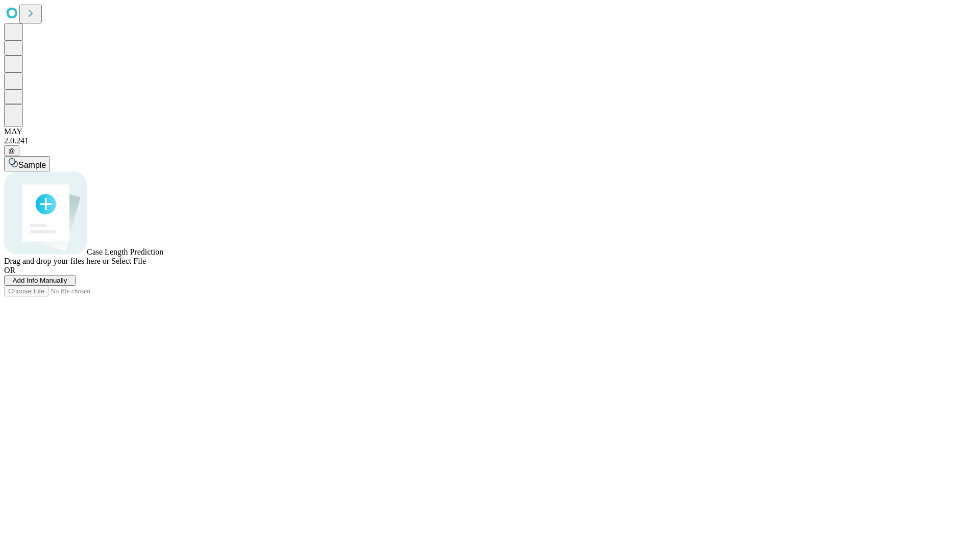 This screenshot has height=551, width=980. I want to click on span: OR, so click(10, 270).